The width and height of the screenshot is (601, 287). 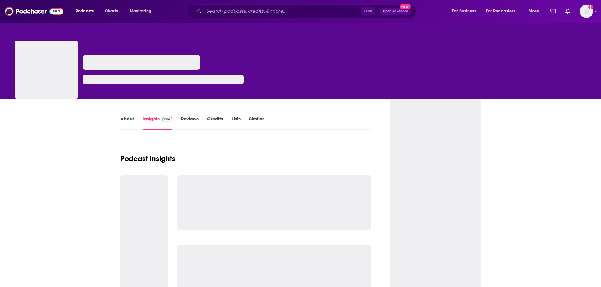 What do you see at coordinates (111, 11) in the screenshot?
I see `a: Charts` at bounding box center [111, 11].